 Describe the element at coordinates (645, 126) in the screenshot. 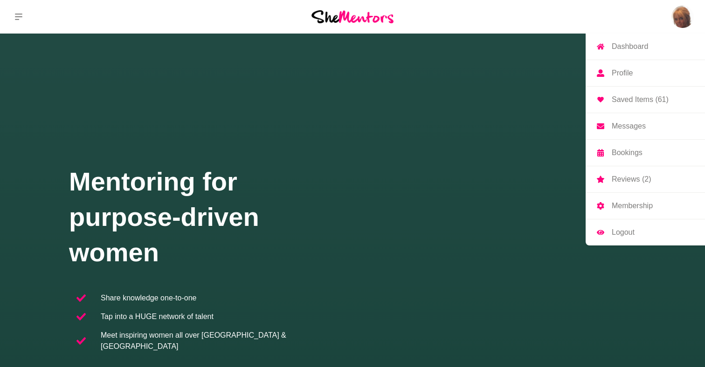

I see `a: Messages` at that location.